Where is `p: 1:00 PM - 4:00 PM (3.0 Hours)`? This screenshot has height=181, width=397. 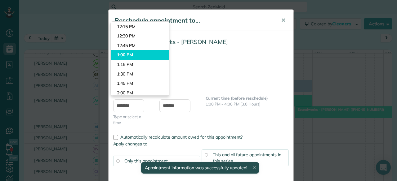
p: 1:00 PM - 4:00 PM (3.0 Hours) is located at coordinates (247, 104).